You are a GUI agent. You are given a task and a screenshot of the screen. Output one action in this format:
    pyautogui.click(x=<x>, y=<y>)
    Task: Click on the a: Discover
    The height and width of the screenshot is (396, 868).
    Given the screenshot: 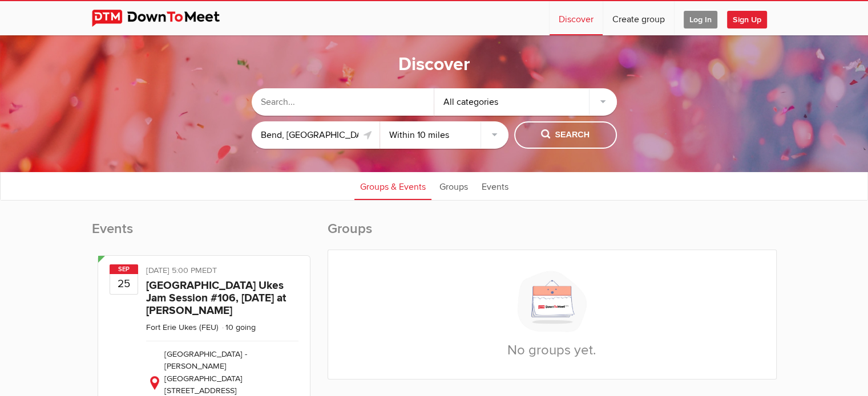 What is the action you would take?
    pyautogui.click(x=576, y=18)
    